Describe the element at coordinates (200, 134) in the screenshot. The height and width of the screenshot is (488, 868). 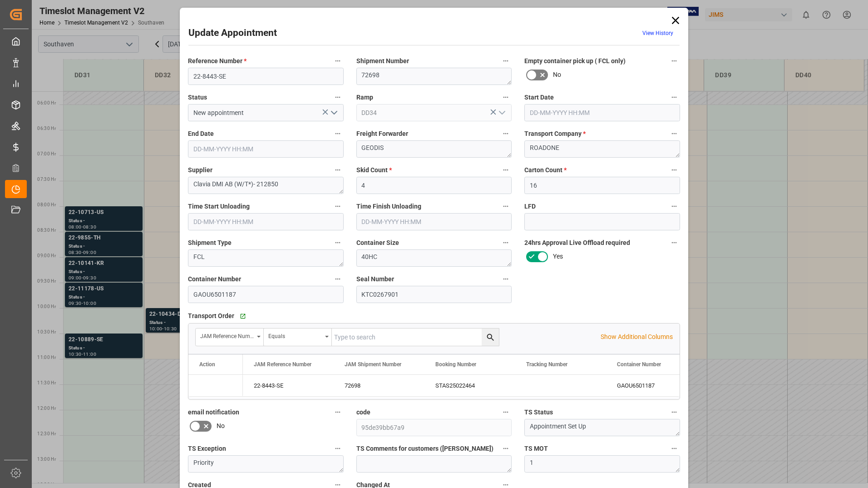
I see `span: End Date` at that location.